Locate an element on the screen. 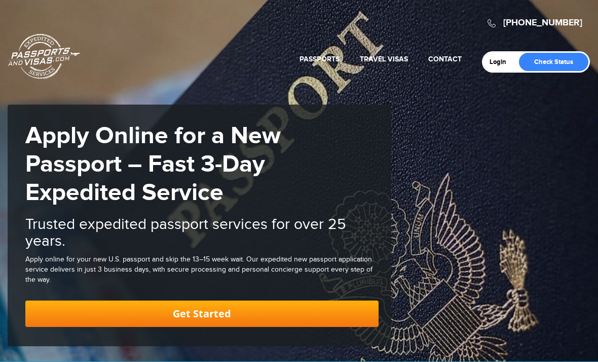 The height and width of the screenshot is (362, 598). h2: Trusted expedited passport services for over 25 years. is located at coordinates (202, 233).